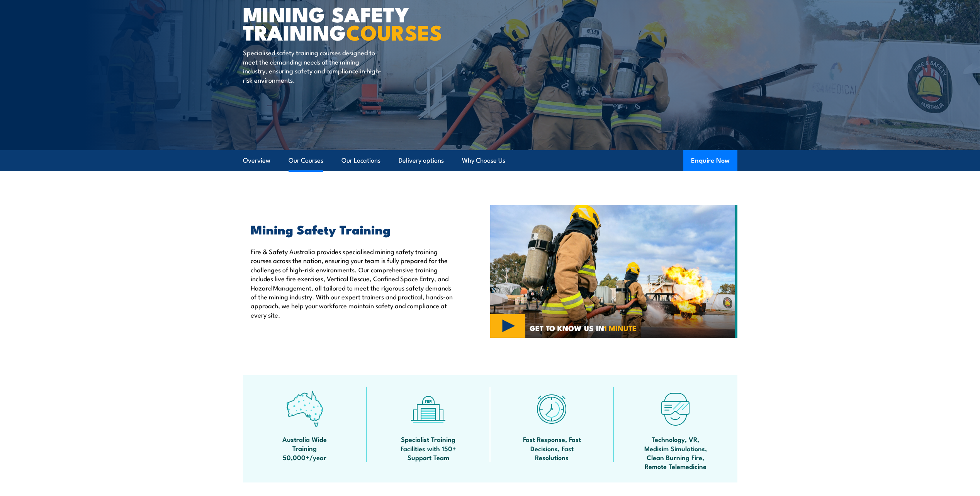  Describe the element at coordinates (353, 229) in the screenshot. I see `h2: Mining Safety Training` at that location.